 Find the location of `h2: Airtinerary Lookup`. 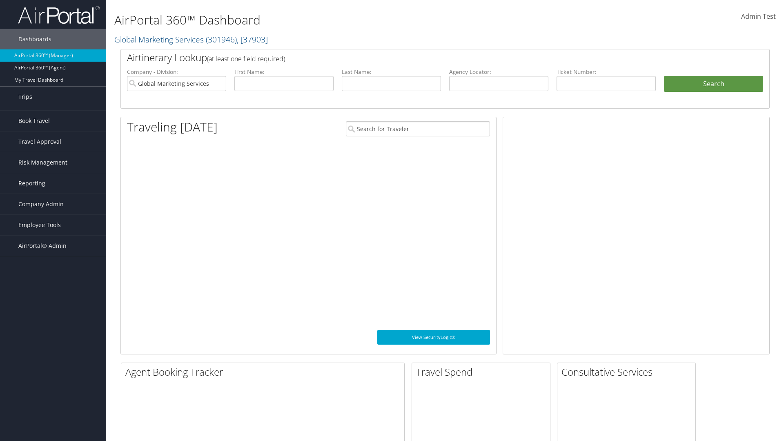

h2: Airtinerary Lookup is located at coordinates (418, 58).